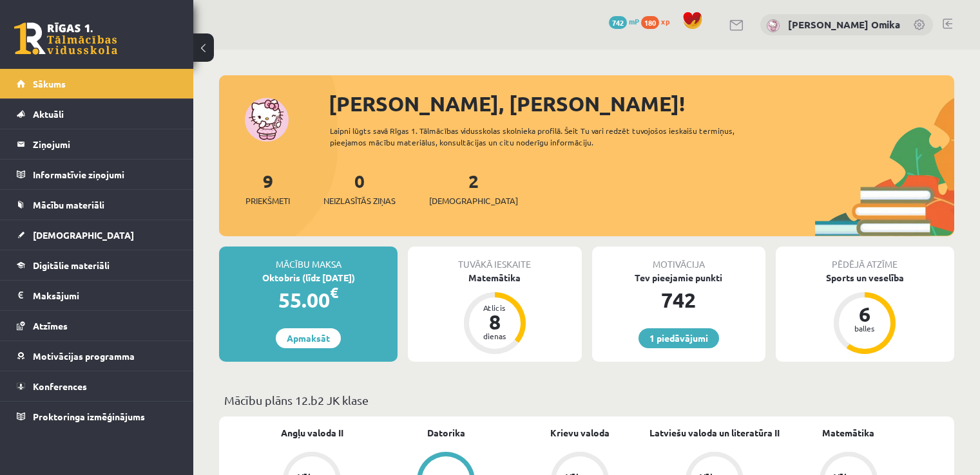  I want to click on div: balles, so click(864, 328).